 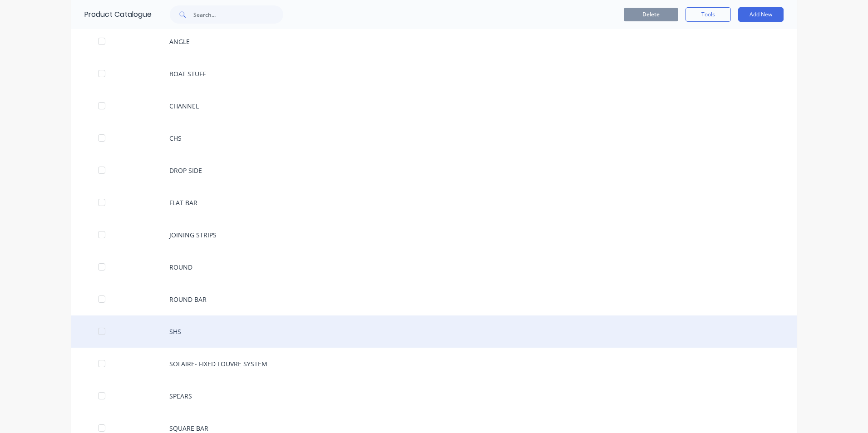 What do you see at coordinates (238, 14) in the screenshot?
I see `input: Search...` at bounding box center [238, 14].